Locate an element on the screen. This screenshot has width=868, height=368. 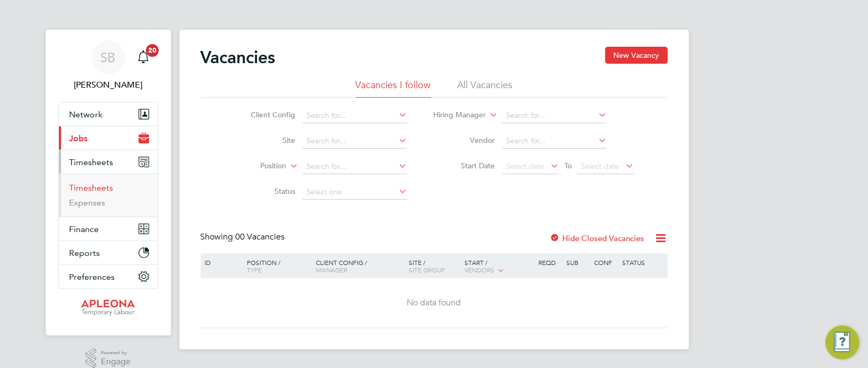
label: Hide Closed Vacancies is located at coordinates (598, 238).